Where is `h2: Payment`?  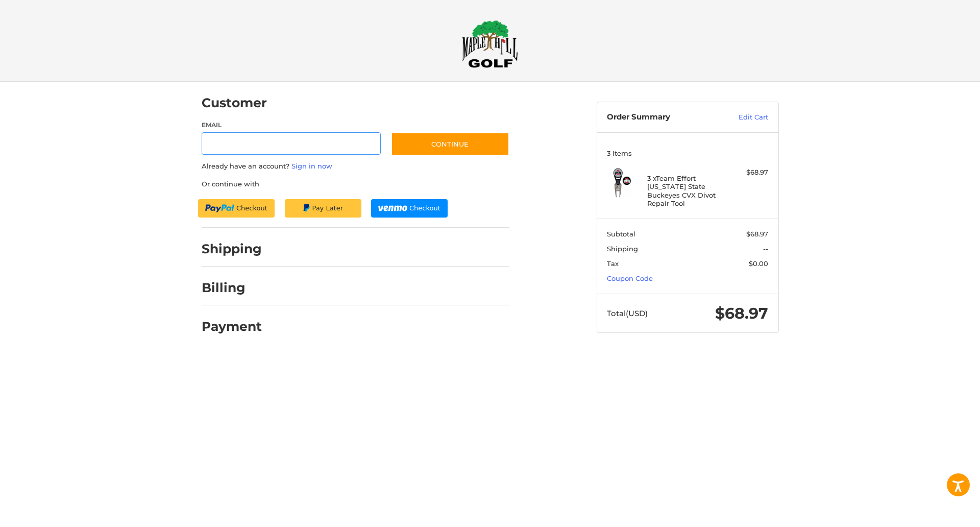
h2: Payment is located at coordinates (232, 326).